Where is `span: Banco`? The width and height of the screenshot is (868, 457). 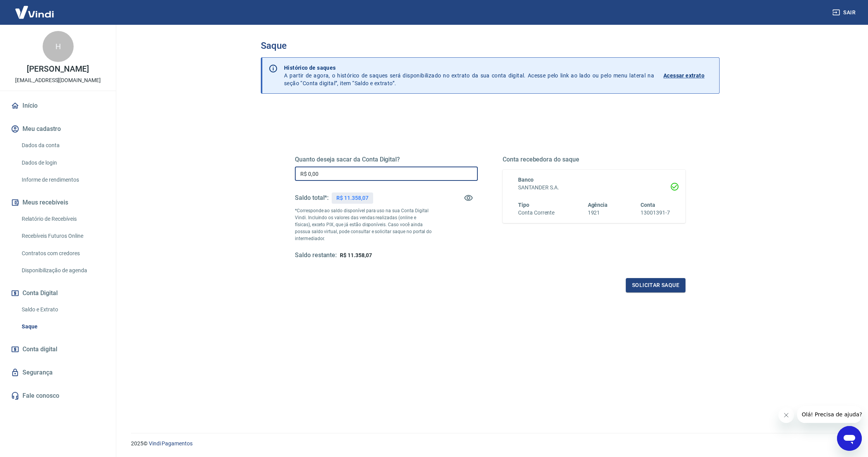
span: Banco is located at coordinates (526, 180).